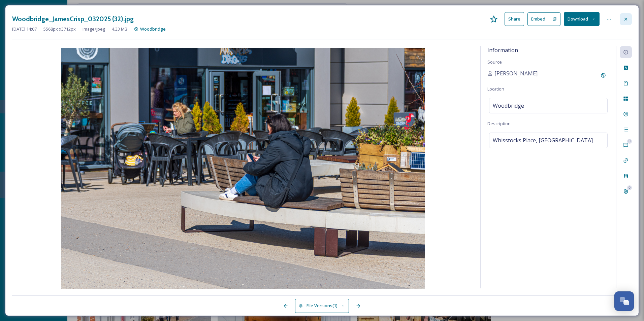 The width and height of the screenshot is (644, 321). Describe the element at coordinates (243, 169) in the screenshot. I see `img: Woodbridge_JamesCrisp_032025%20(32).jpg` at that location.